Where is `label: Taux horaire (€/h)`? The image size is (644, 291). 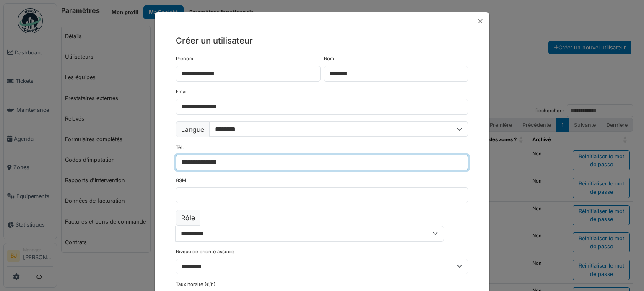 label: Taux horaire (€/h) is located at coordinates (195, 285).